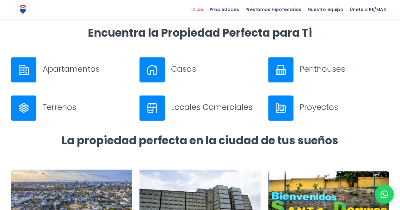 Image resolution: width=400 pixels, height=210 pixels. Describe the element at coordinates (224, 9) in the screenshot. I see `span: Propiedades` at that location.